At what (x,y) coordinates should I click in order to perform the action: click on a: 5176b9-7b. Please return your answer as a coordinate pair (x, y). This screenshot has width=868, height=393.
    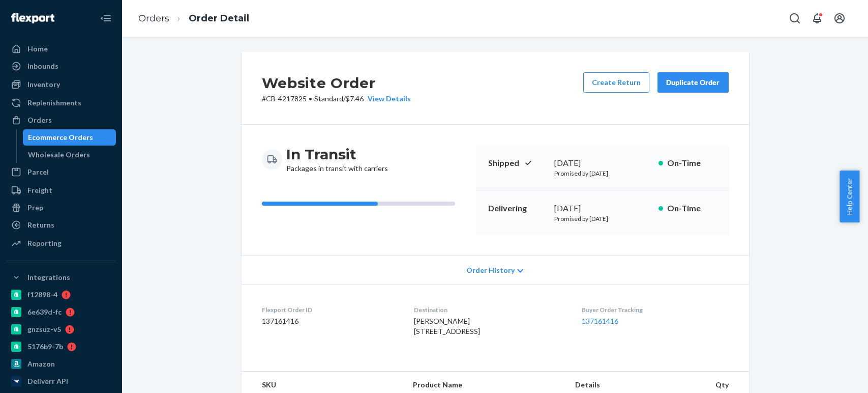
    Looking at the image, I should click on (61, 347).